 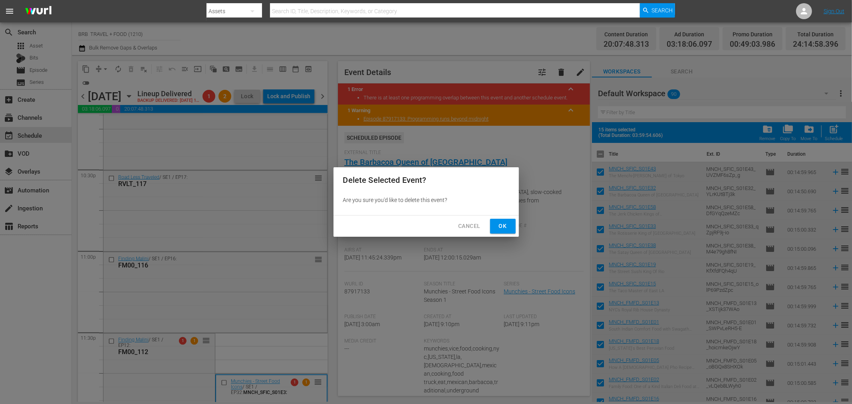 I want to click on span: Ok, so click(x=503, y=226).